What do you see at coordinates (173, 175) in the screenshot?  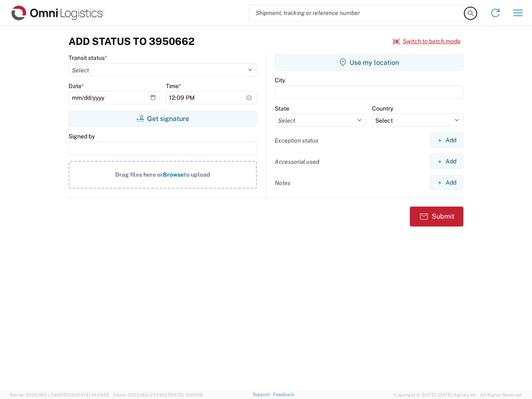 I see `span: Browse` at bounding box center [173, 175].